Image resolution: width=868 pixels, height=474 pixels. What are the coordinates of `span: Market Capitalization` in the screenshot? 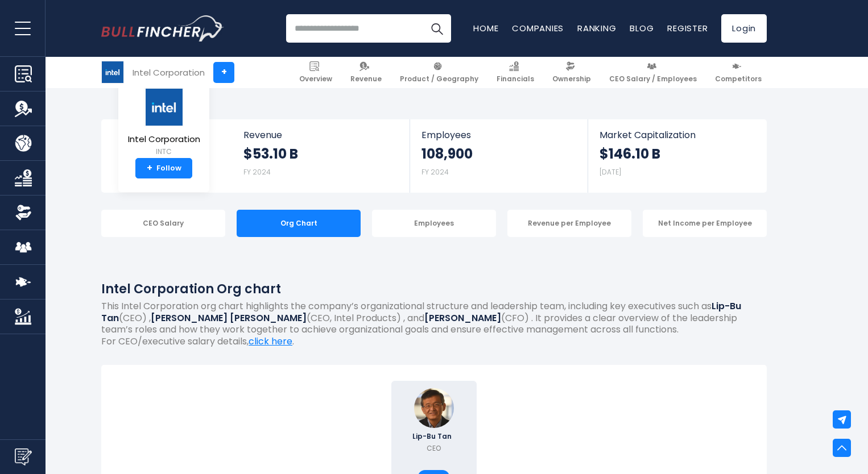 It's located at (677, 135).